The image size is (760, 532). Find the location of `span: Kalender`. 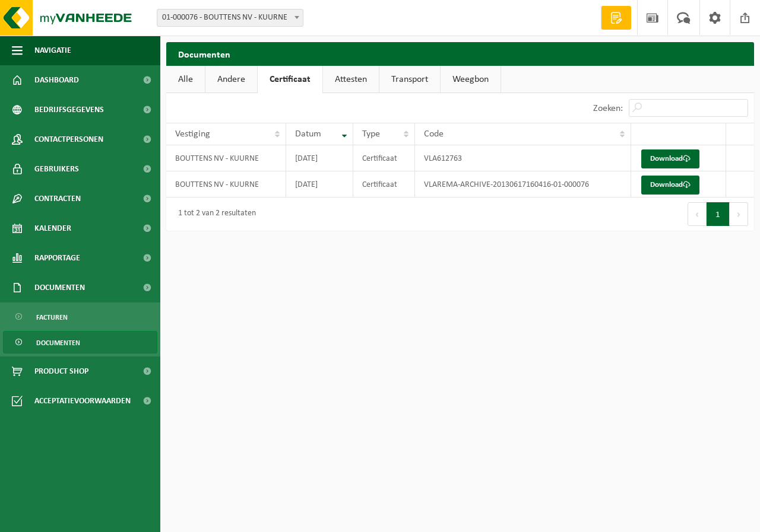

span: Kalender is located at coordinates (53, 228).